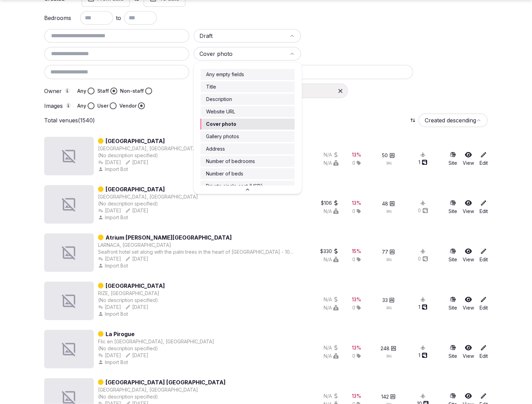  Describe the element at coordinates (221, 112) in the screenshot. I see `span: Website URL` at that location.